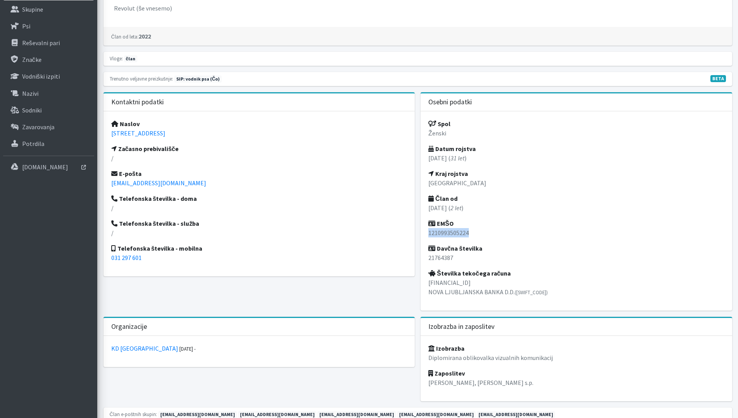  What do you see at coordinates (470, 273) in the screenshot?
I see `strong: Številka tekočega računa` at bounding box center [470, 273].